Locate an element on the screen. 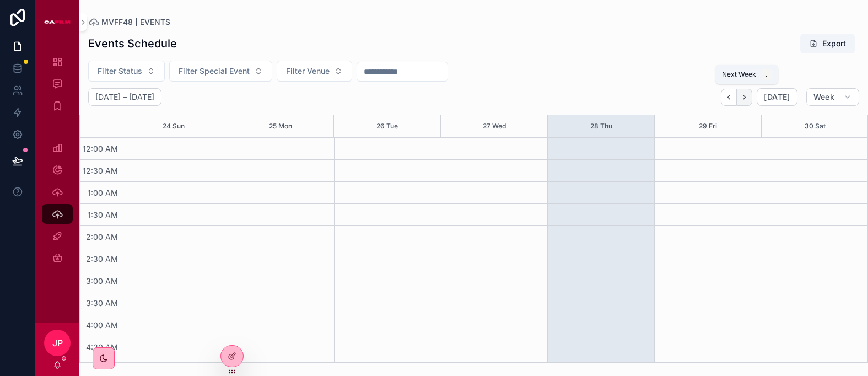 This screenshot has width=868, height=376. span: 3:30 AM is located at coordinates (102, 303).